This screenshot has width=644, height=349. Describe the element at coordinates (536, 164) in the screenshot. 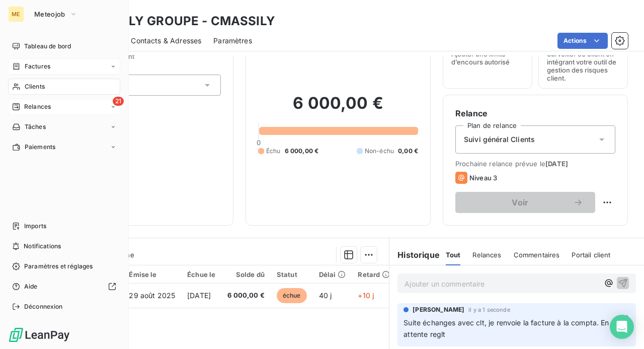

I see `span: Prochaine relance prévue le` at that location.